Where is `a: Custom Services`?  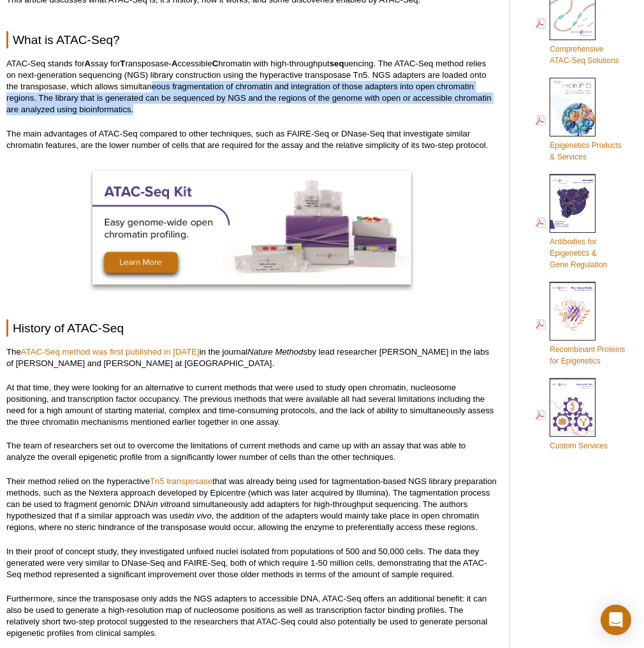
a: Custom Services is located at coordinates (572, 415).